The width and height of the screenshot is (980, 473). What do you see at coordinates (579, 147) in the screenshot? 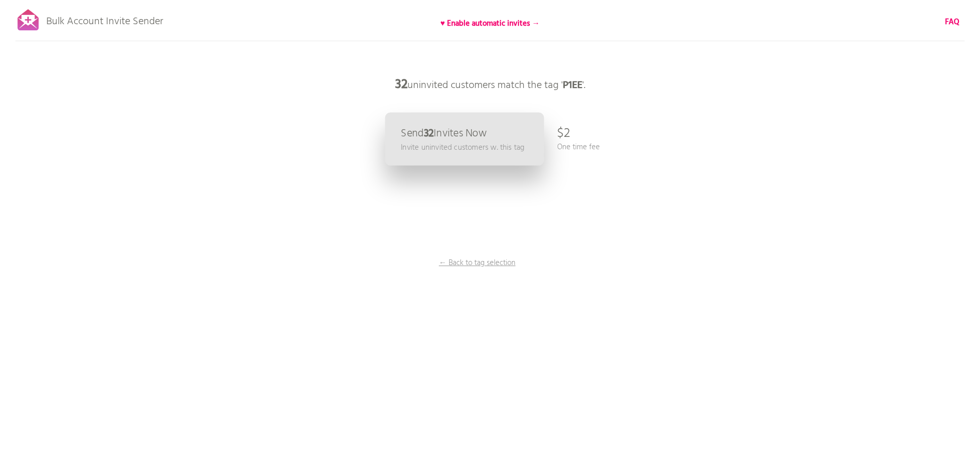
I see `p: One time fee` at bounding box center [579, 147].